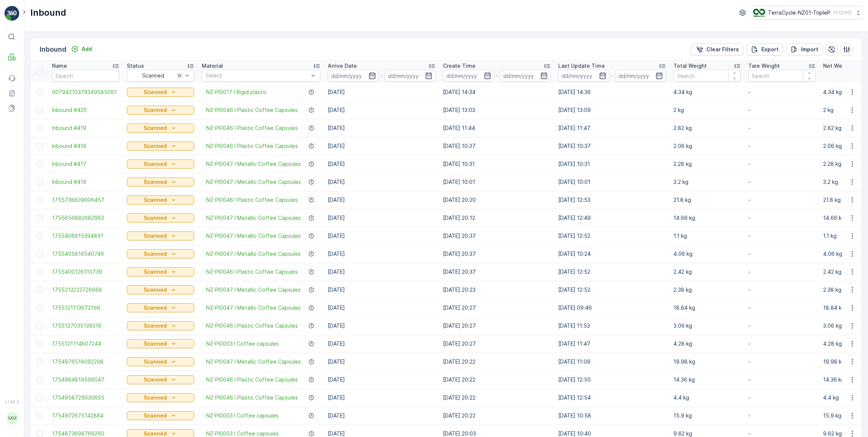 This screenshot has height=437, width=868. I want to click on span: 1755127035139316, so click(86, 326).